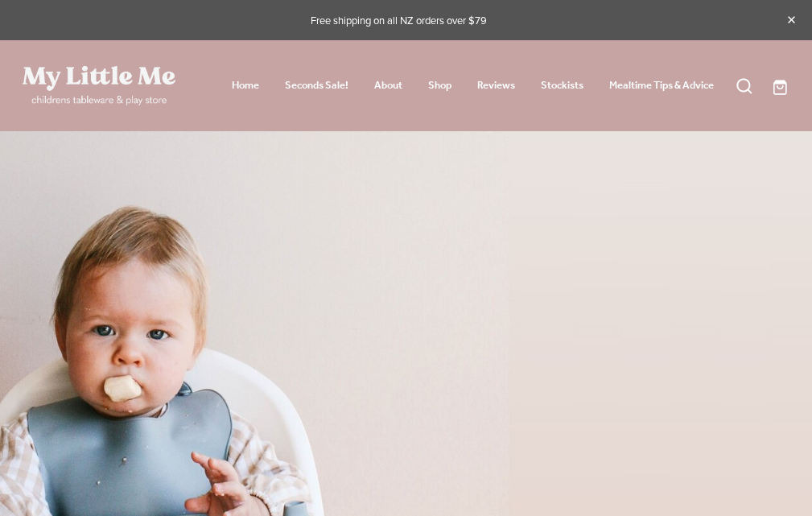 The height and width of the screenshot is (516, 812). I want to click on a: Shop, so click(439, 86).